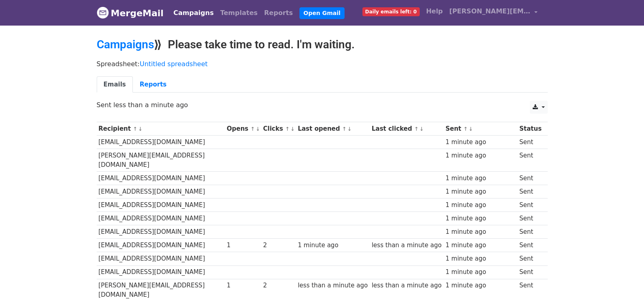 The image size is (644, 300). I want to click on a: Emails, so click(115, 85).